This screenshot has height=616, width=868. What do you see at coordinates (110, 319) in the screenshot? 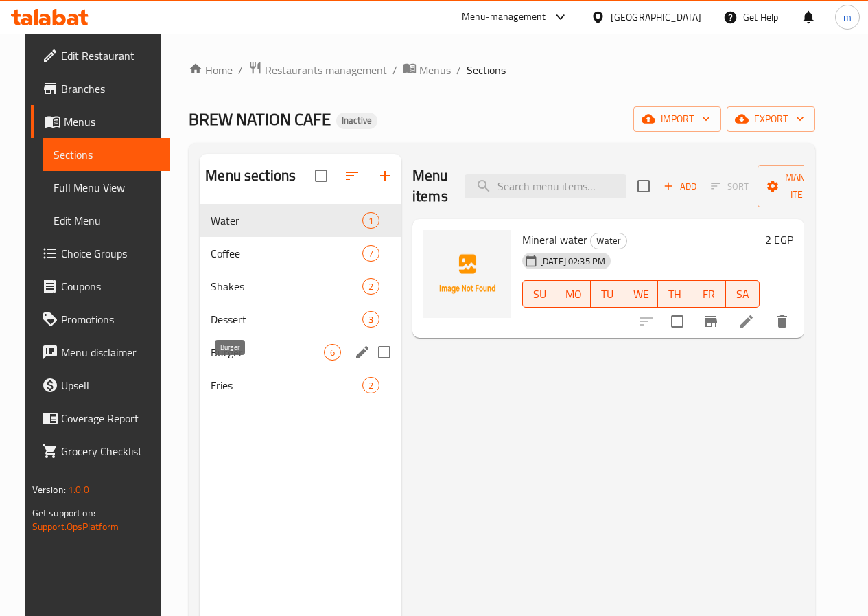
I see `span: Promotions` at bounding box center [110, 319].